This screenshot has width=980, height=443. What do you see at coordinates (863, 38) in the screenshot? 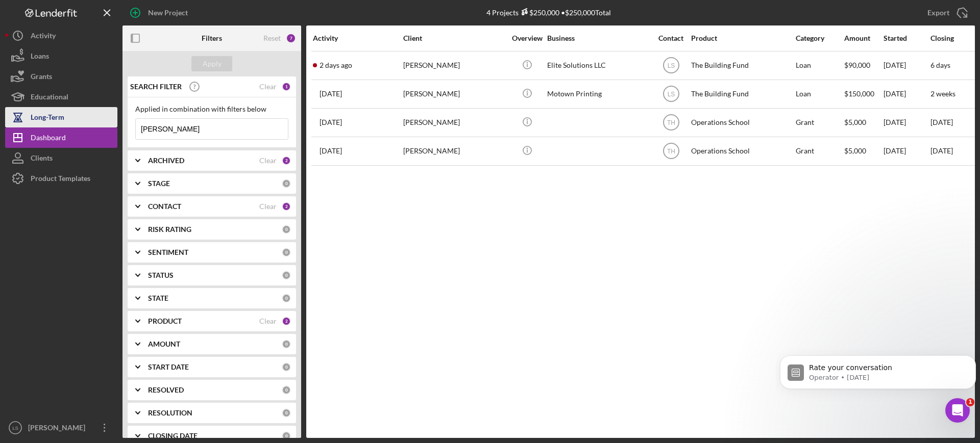
I see `div: Amount` at bounding box center [863, 38].